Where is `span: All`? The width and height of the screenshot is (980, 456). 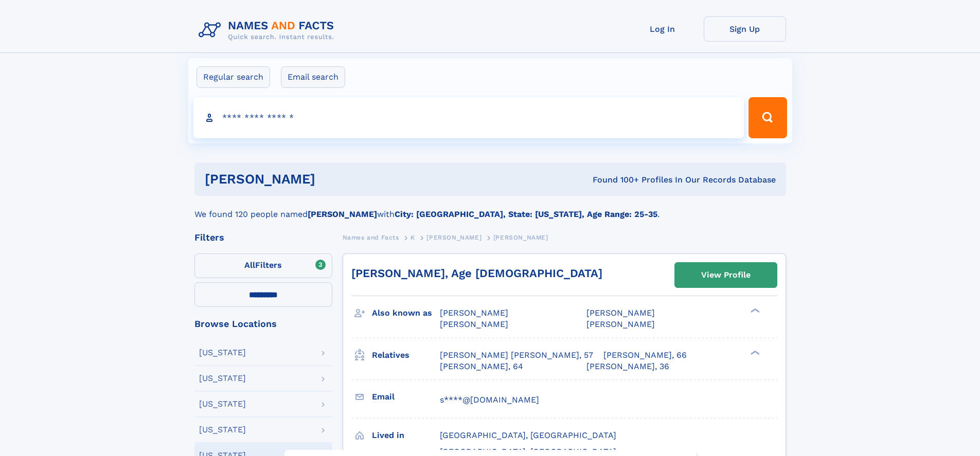
span: All is located at coordinates (250, 265).